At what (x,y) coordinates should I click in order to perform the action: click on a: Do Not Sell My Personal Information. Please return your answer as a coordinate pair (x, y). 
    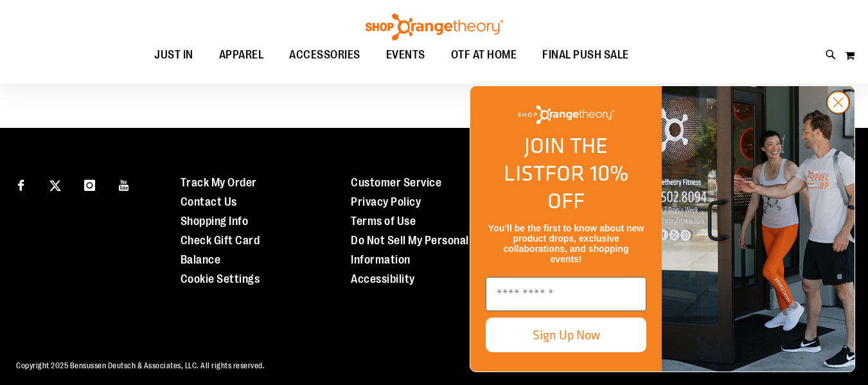
    Looking at the image, I should click on (410, 250).